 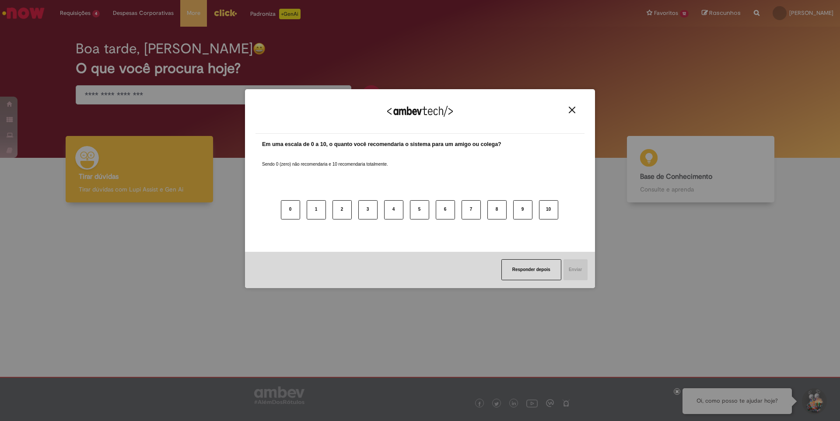 I want to click on img: Close, so click(x=572, y=110).